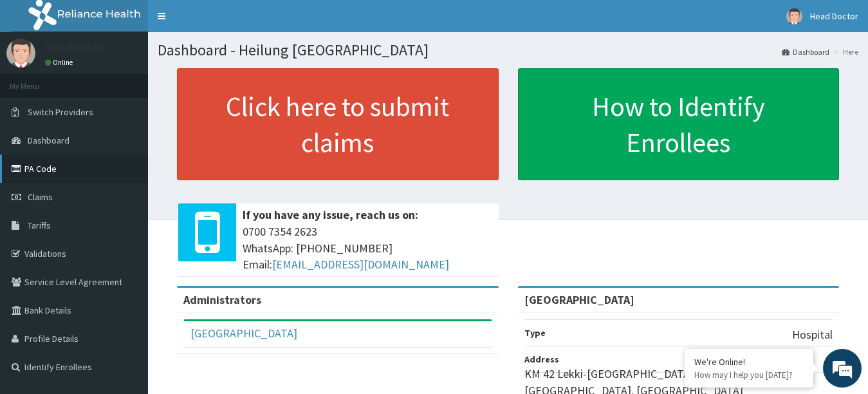 The width and height of the screenshot is (868, 394). Describe the element at coordinates (40, 225) in the screenshot. I see `span: Tariffs` at that location.